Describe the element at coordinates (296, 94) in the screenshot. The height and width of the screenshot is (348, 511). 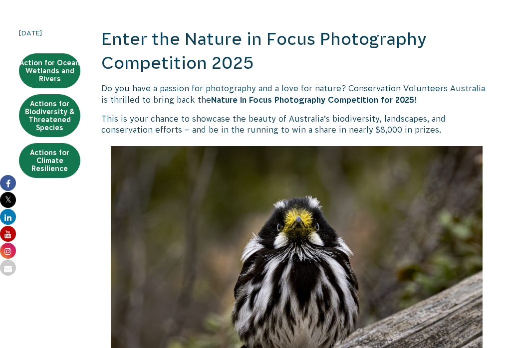
I see `p: Do you have a passion for photography and a love for nature? Conservation Volunteers Australia is...` at that location.